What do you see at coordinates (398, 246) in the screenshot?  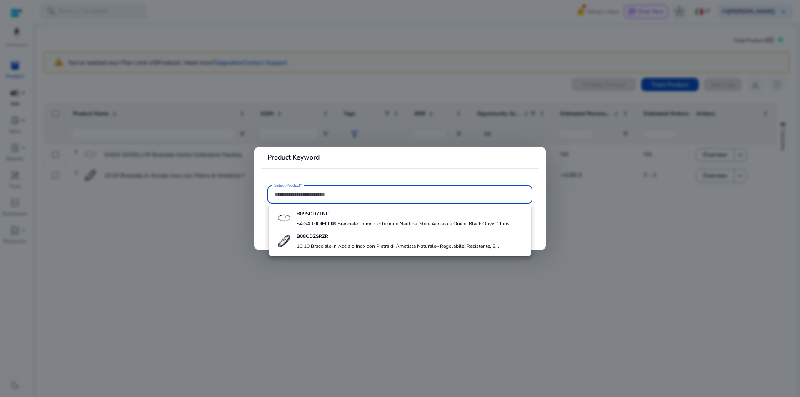 I see `h4: 10:10 Bracciale in Acciaio Inox con Pietra di Ametista Naturale– Regolabile, Resistente, E...` at bounding box center [398, 246].